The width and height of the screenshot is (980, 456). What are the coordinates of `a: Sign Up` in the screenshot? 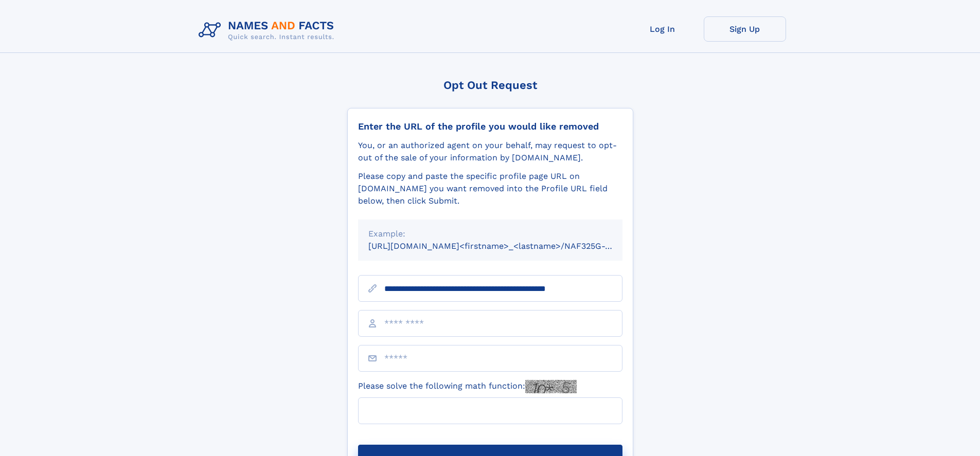 It's located at (745, 29).